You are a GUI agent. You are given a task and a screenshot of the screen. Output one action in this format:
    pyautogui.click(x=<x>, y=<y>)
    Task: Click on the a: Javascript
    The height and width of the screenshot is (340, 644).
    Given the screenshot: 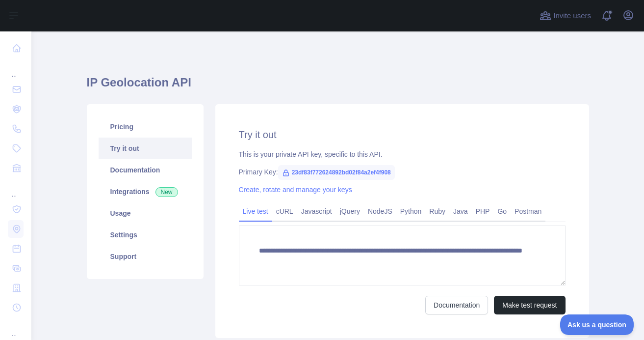 What is the action you would take?
    pyautogui.click(x=316, y=211)
    